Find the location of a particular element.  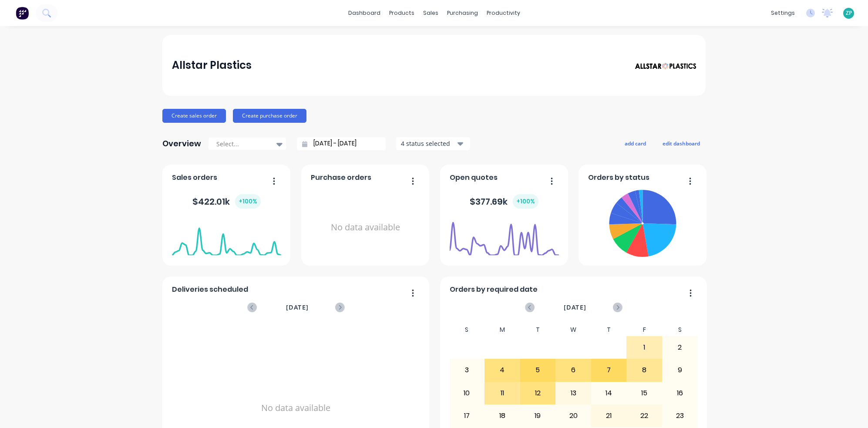

div: 13 is located at coordinates (574, 394).